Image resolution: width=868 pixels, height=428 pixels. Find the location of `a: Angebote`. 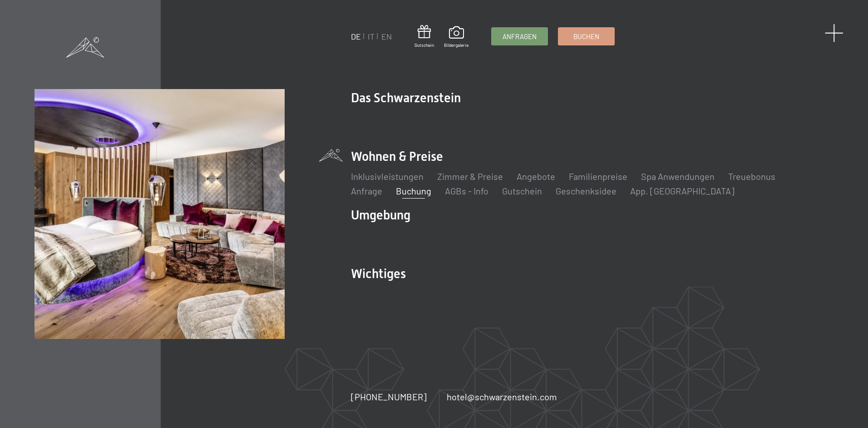

a: Angebote is located at coordinates (535, 176).